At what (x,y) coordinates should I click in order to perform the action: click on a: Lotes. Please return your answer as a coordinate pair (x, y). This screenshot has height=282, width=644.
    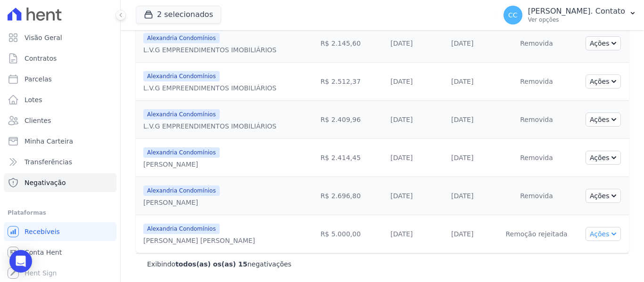
    Looking at the image, I should click on (60, 100).